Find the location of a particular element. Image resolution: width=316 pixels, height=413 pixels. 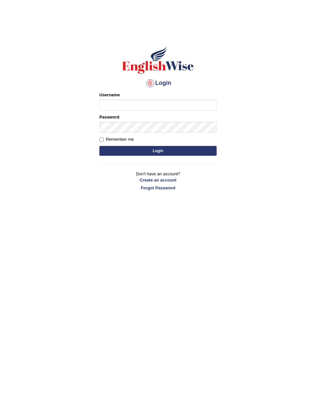

label: Remember me is located at coordinates (117, 139).